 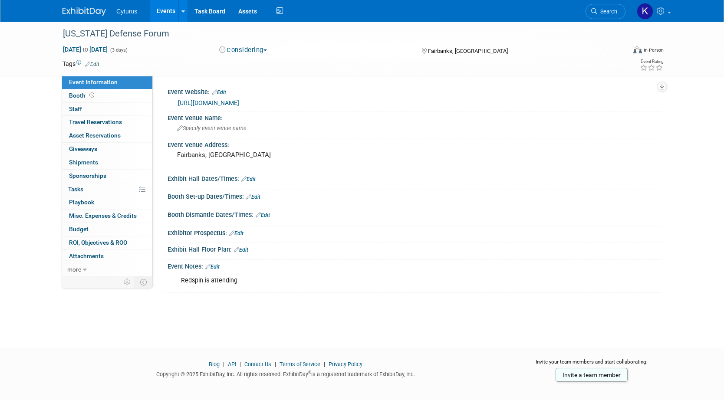 What do you see at coordinates (415, 214) in the screenshot?
I see `div: Booth Dismantle Dates/Times:` at bounding box center [415, 214].